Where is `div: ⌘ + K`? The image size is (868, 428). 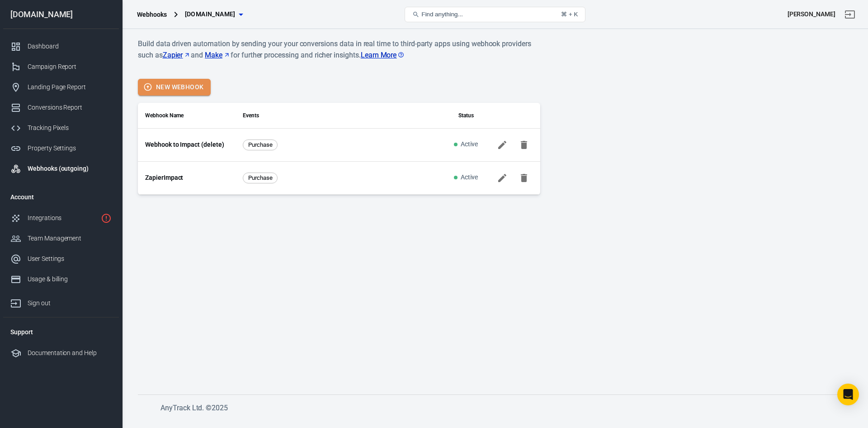 div: ⌘ + K is located at coordinates (569, 14).